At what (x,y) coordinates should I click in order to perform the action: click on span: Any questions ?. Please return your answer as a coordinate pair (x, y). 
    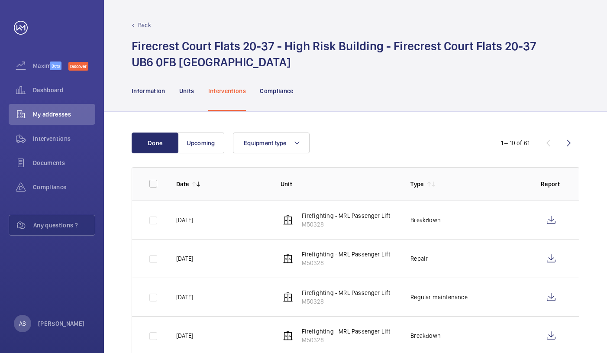
    Looking at the image, I should click on (64, 225).